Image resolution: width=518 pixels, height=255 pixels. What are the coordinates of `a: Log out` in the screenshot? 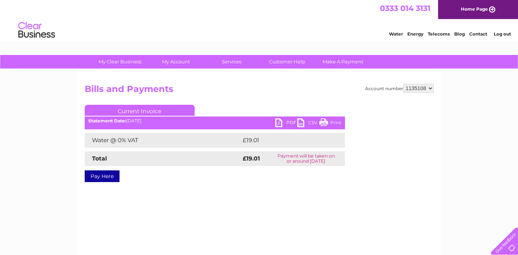 It's located at (502, 34).